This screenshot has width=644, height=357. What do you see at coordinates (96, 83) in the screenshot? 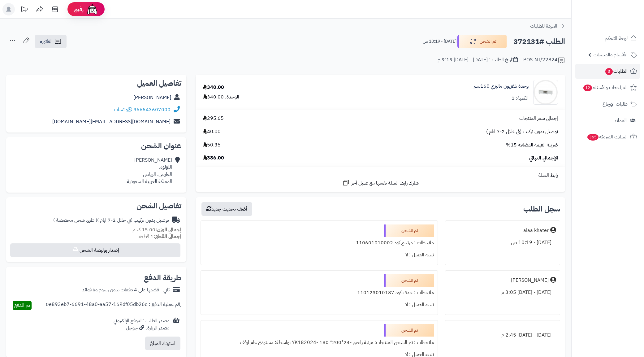
I see `h2: تفاصيل العميل` at bounding box center [96, 83].